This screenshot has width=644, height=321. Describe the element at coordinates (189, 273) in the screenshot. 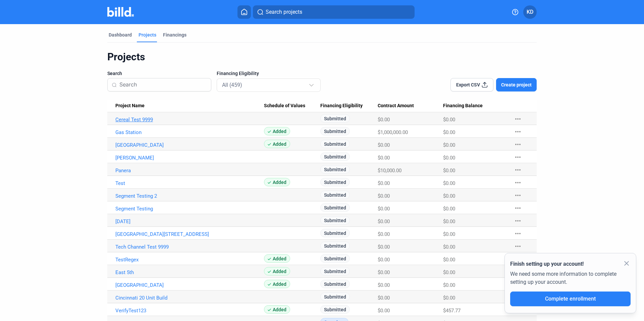

I see `a: East 5th` at that location.